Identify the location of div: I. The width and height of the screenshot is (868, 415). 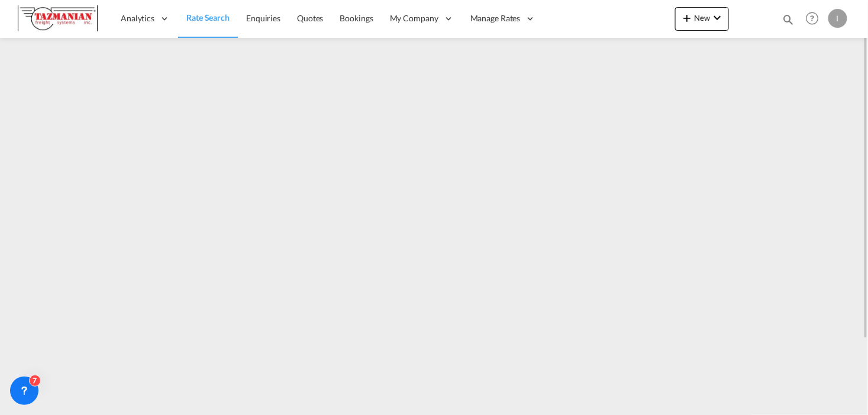
(838, 18).